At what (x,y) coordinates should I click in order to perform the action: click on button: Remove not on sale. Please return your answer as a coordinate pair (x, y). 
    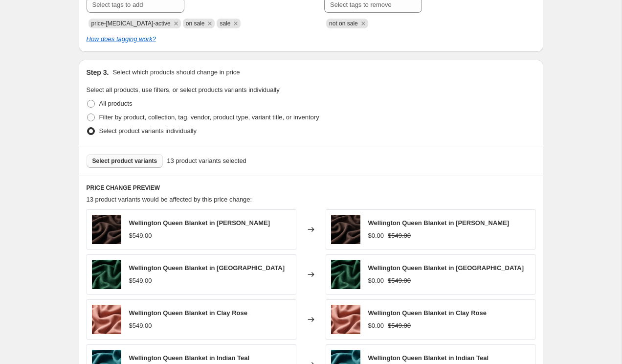
    Looking at the image, I should click on (363, 24).